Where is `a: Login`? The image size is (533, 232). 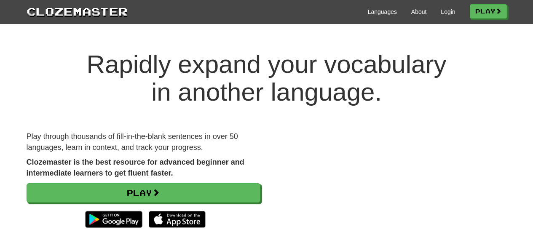
a: Login is located at coordinates (448, 12).